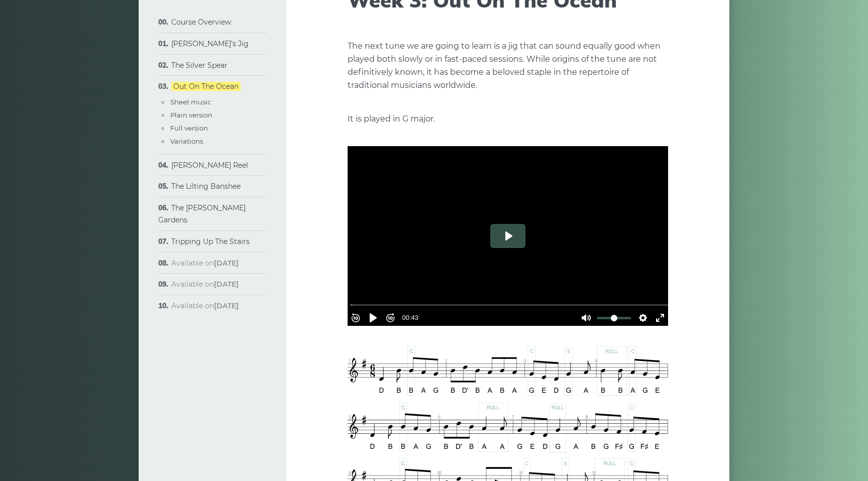 The width and height of the screenshot is (868, 481). What do you see at coordinates (201, 22) in the screenshot?
I see `a: Course Overview` at bounding box center [201, 22].